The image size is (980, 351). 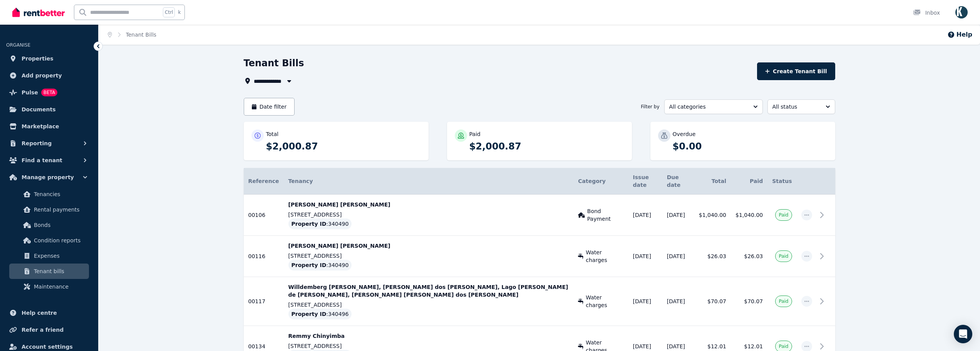 I want to click on th: Status, so click(x=782, y=181).